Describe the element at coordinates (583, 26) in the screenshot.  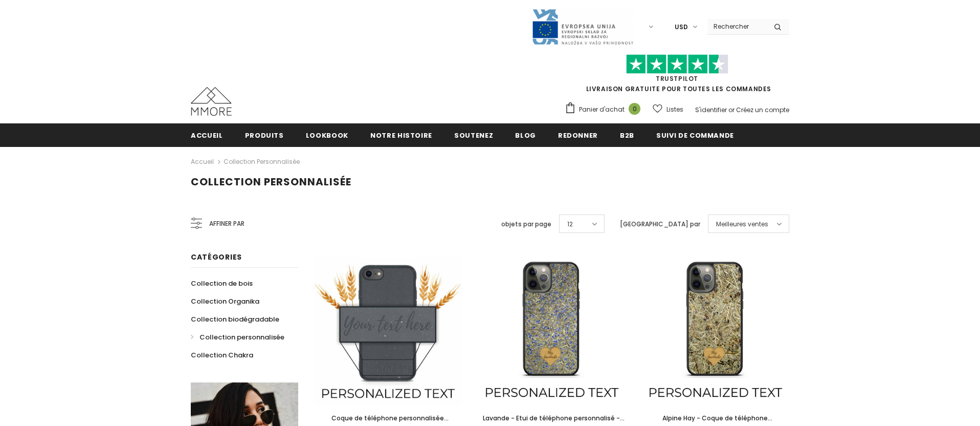
I see `a: Javni Razpis` at that location.